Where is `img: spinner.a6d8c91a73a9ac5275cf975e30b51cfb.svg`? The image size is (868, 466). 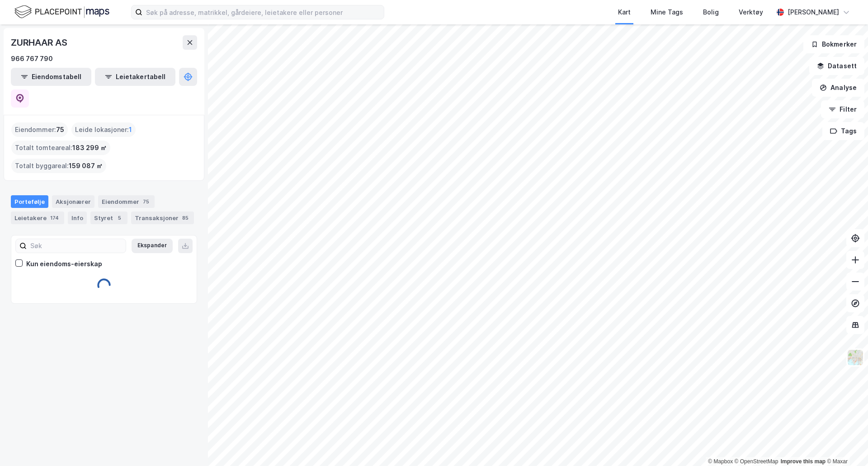
img: spinner.a6d8c91a73a9ac5275cf975e30b51cfb.svg is located at coordinates (104, 285).